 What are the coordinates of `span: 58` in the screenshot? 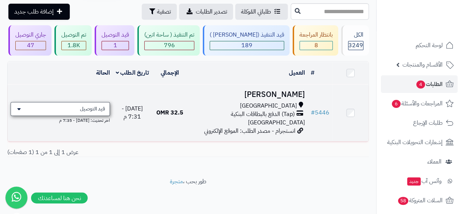 It's located at (403, 201).